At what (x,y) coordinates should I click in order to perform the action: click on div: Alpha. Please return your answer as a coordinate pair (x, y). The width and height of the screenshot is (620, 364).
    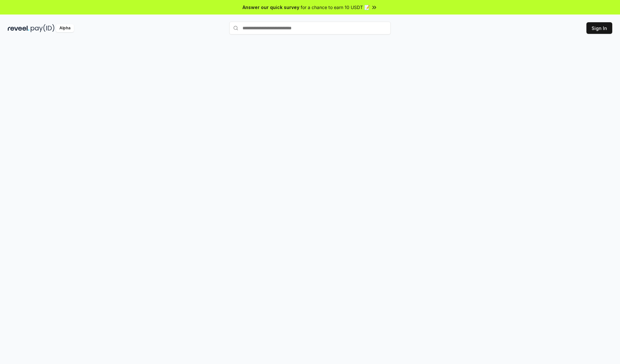
    Looking at the image, I should click on (65, 28).